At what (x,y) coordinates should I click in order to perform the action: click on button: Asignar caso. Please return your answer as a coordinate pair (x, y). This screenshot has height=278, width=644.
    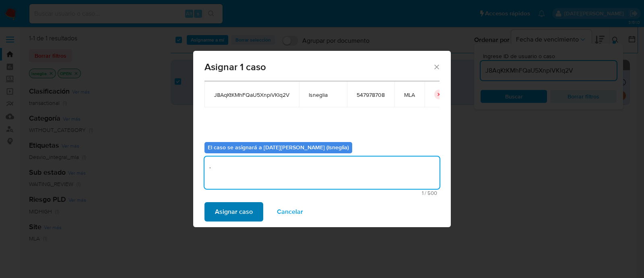
    Looking at the image, I should click on (234, 212).